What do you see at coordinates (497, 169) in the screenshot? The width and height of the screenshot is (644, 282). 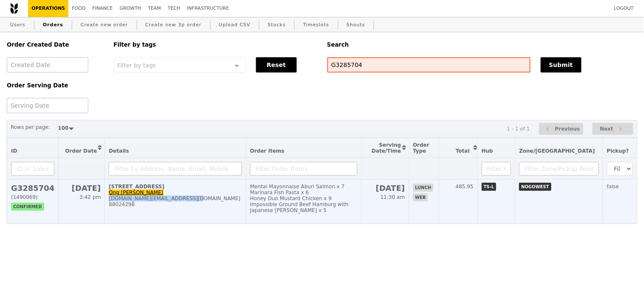 I see `input: Filter Hub` at bounding box center [497, 169].